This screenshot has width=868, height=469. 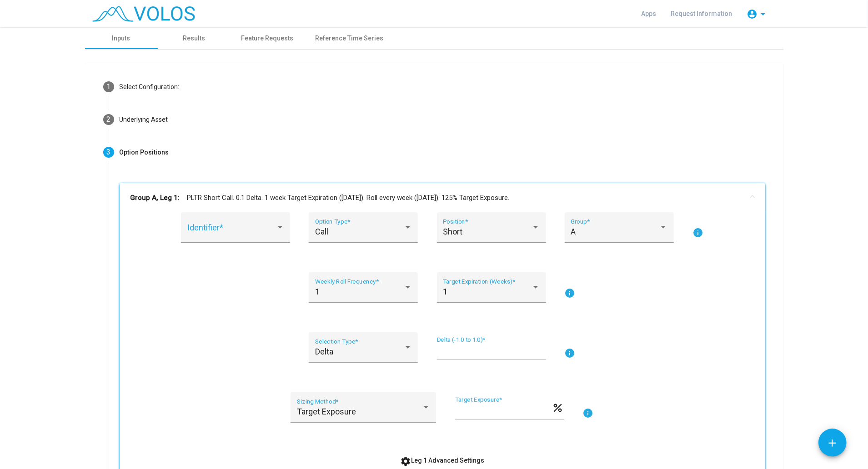 What do you see at coordinates (649, 14) in the screenshot?
I see `span: Apps` at bounding box center [649, 14].